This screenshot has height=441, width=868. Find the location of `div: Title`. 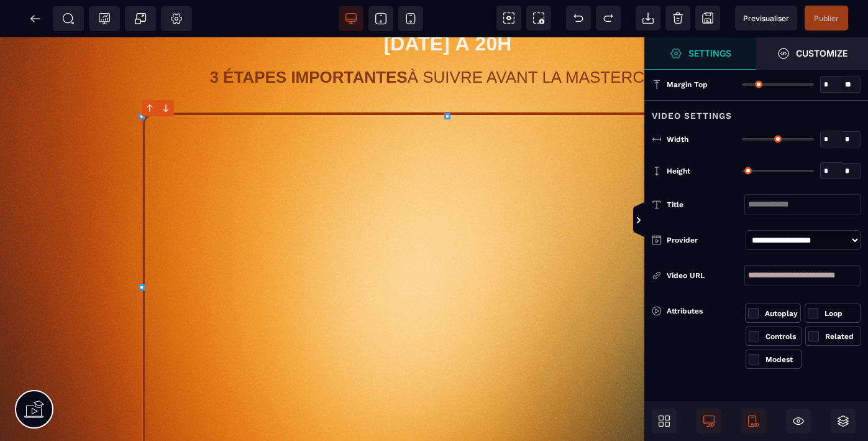

div: Title is located at coordinates (706, 204).